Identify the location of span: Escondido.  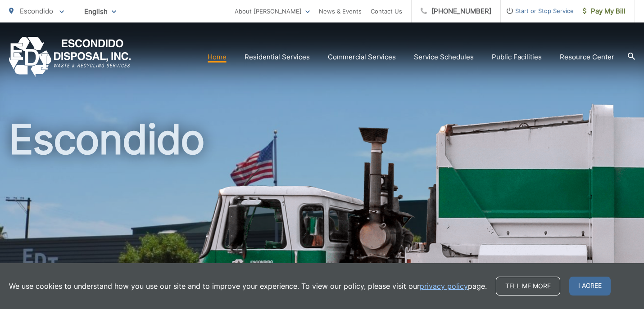
(36, 11).